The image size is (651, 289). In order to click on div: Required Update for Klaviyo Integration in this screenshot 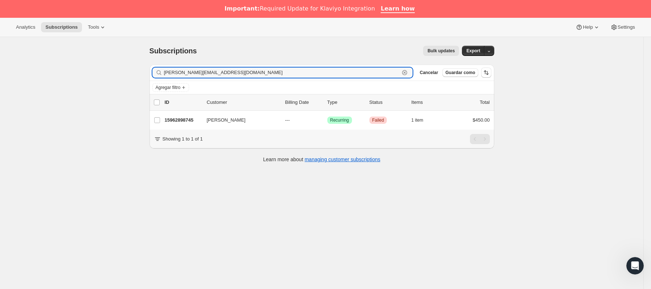, I will do `click(300, 9)`.